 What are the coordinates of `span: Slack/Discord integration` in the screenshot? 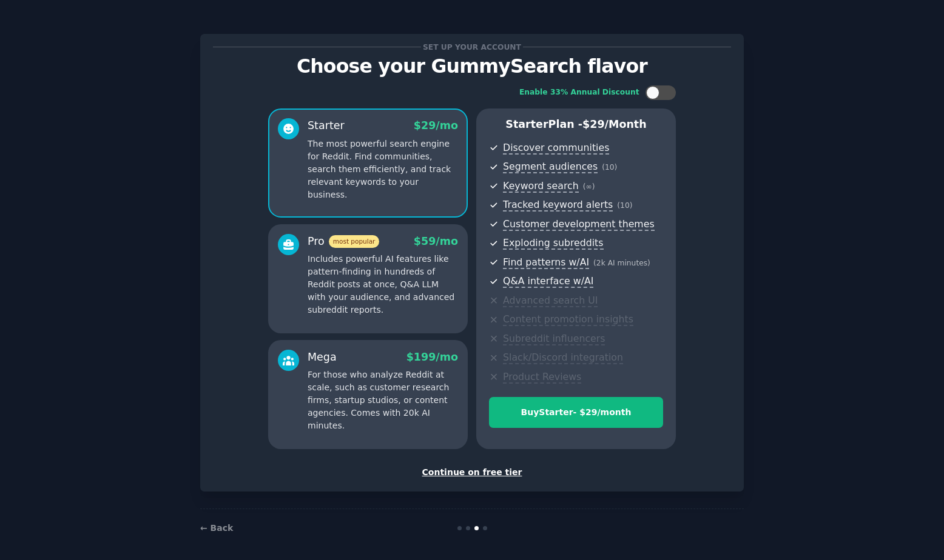 It's located at (563, 358).